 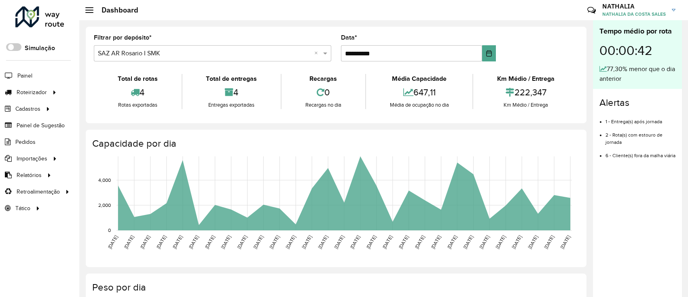 I want to click on div: 00:00:42, so click(x=638, y=51).